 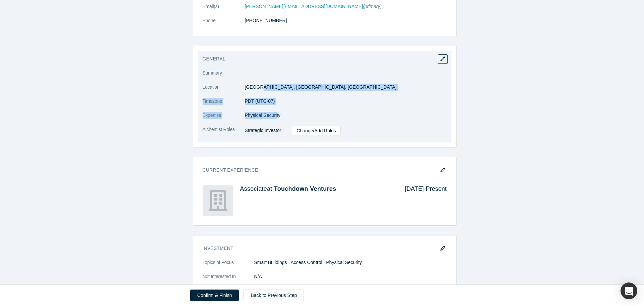 What do you see at coordinates (320, 248) in the screenshot?
I see `h3: Investment` at bounding box center [320, 248].